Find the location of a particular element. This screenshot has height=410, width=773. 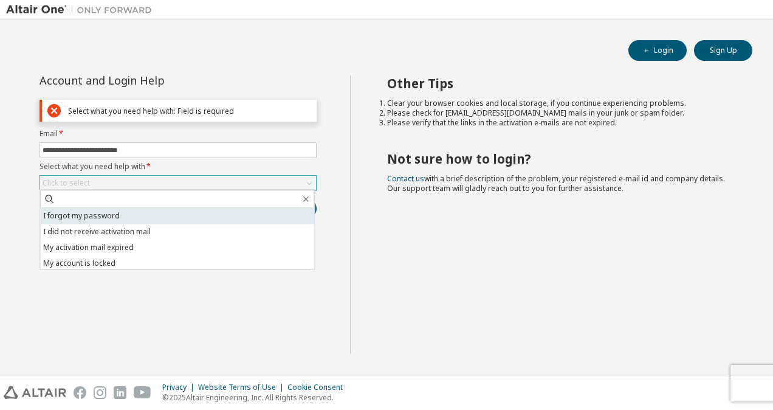

label: Select what you need help with is located at coordinates (178, 166).